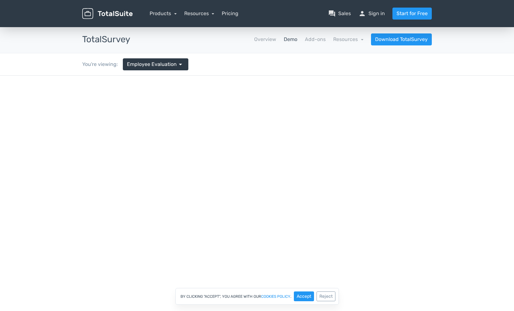  I want to click on a: Add-ons, so click(315, 39).